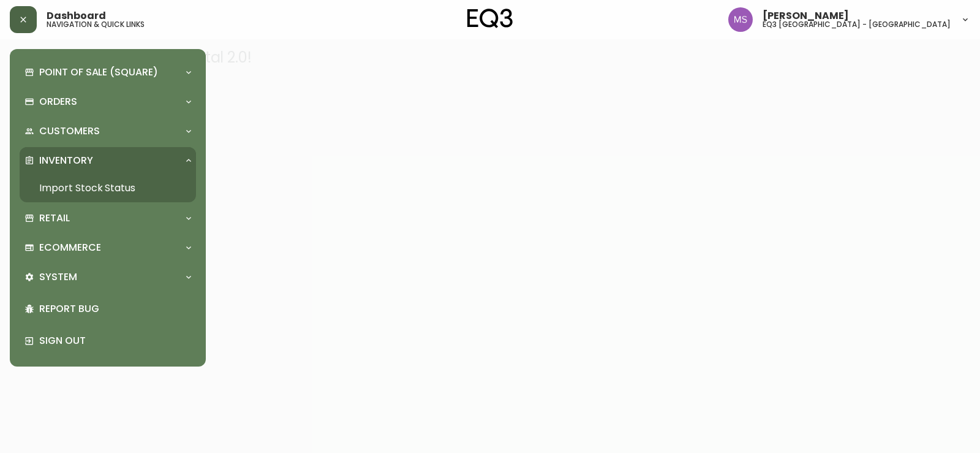 This screenshot has height=453, width=980. Describe the element at coordinates (108, 102) in the screenshot. I see `div: Orders` at that location.